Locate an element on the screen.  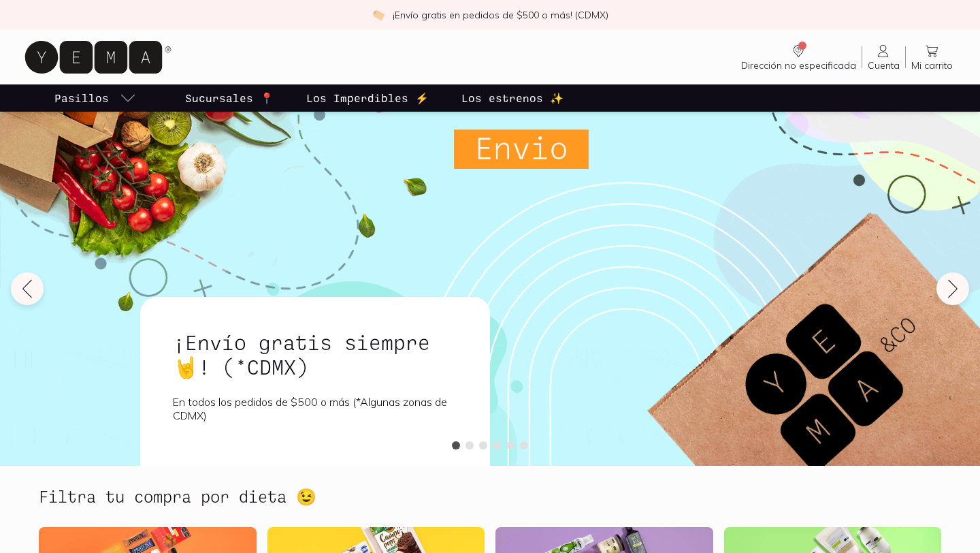
p: Los estrenos ✨ is located at coordinates (512, 98).